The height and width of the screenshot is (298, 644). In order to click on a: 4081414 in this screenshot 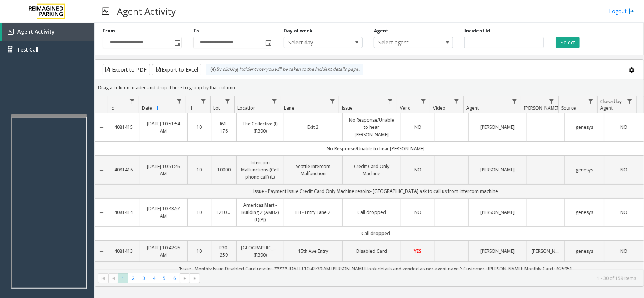, I will do `click(124, 212)`.